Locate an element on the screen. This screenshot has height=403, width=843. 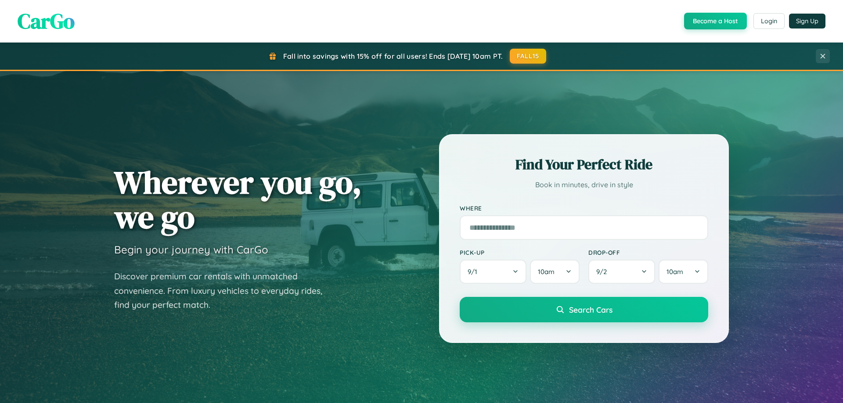
span: CarGo is located at coordinates (46, 21).